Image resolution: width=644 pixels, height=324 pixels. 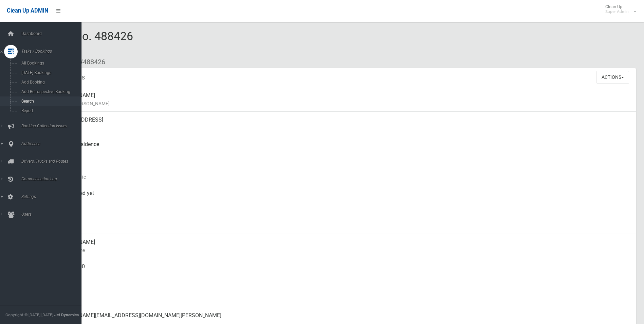 I want to click on small: Collection Date, so click(x=343, y=177).